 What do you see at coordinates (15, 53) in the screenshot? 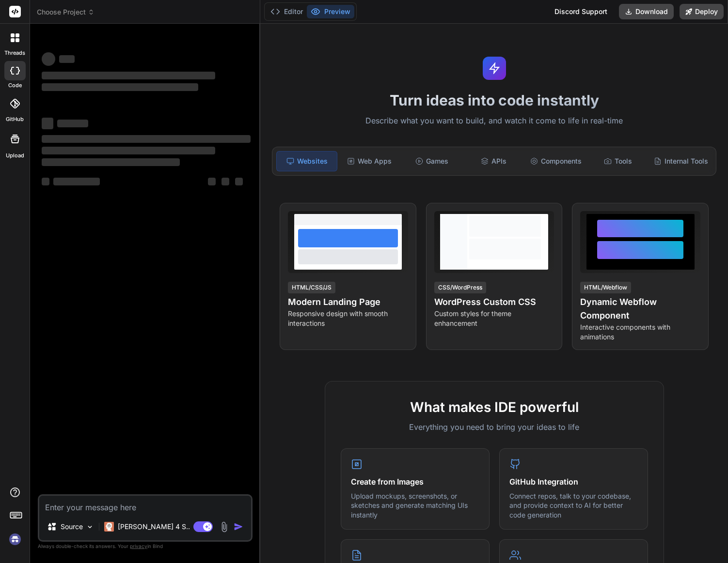
I see `label: threads` at bounding box center [15, 53].